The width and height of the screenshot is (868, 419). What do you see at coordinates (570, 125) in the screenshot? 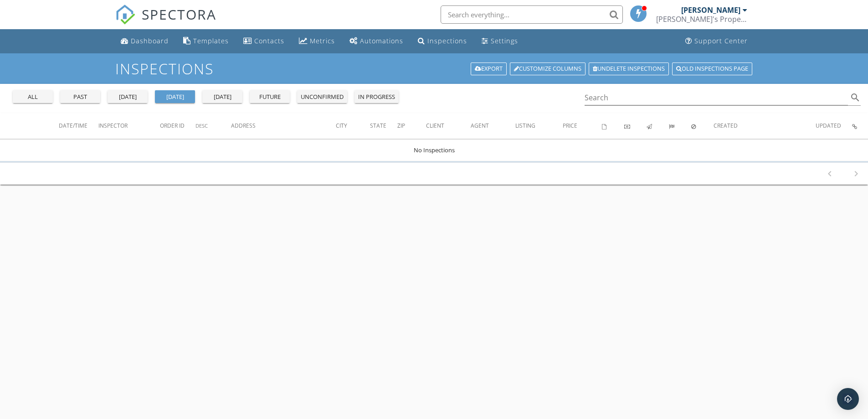
I see `span: Price` at bounding box center [570, 125].